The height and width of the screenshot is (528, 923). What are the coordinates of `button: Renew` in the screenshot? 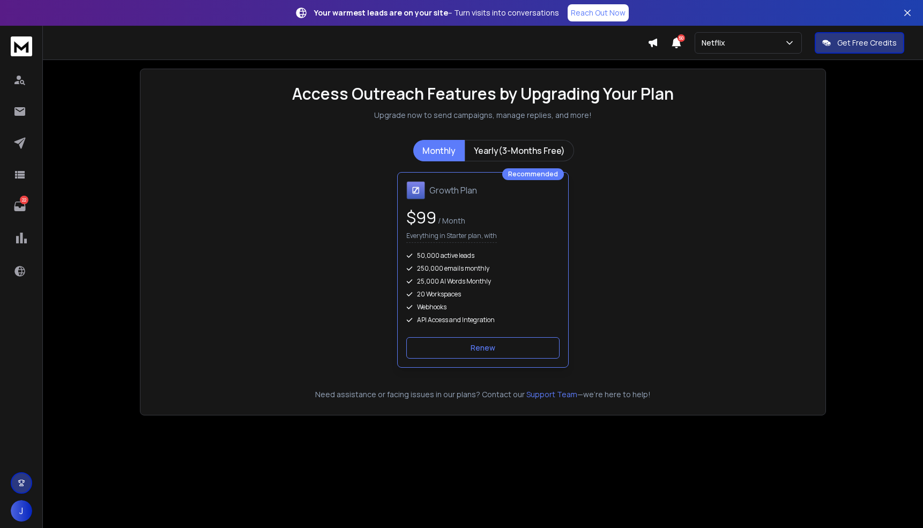 It's located at (483, 348).